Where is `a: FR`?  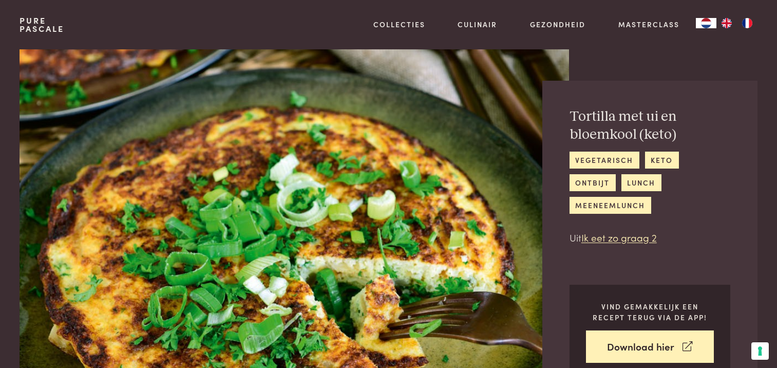 a: FR is located at coordinates (747, 23).